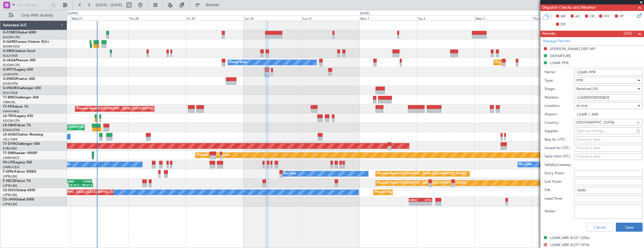  Describe the element at coordinates (11, 158) in the screenshot. I see `a: LFMN/NCE` at that location.